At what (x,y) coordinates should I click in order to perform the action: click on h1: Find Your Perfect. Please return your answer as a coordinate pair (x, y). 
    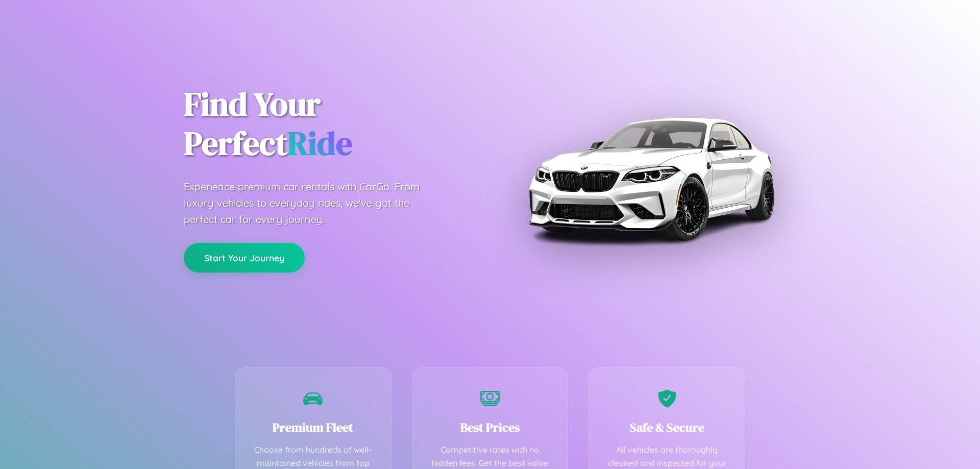
    Looking at the image, I should click on (329, 124).